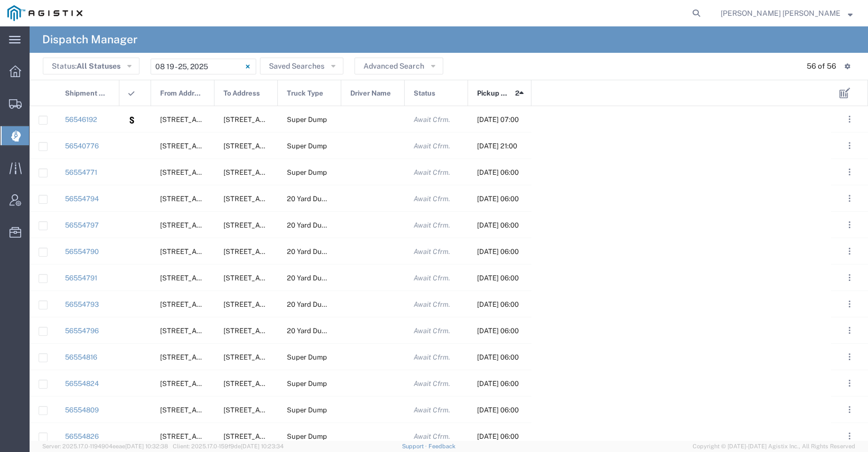 This screenshot has width=868, height=452. I want to click on a: 56554826, so click(82, 436).